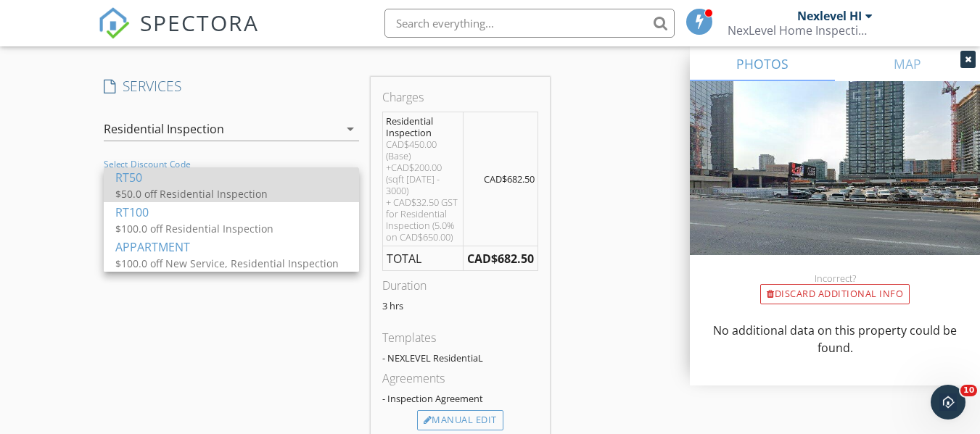 The width and height of the screenshot is (980, 434). I want to click on input: Search everything..., so click(529, 24).